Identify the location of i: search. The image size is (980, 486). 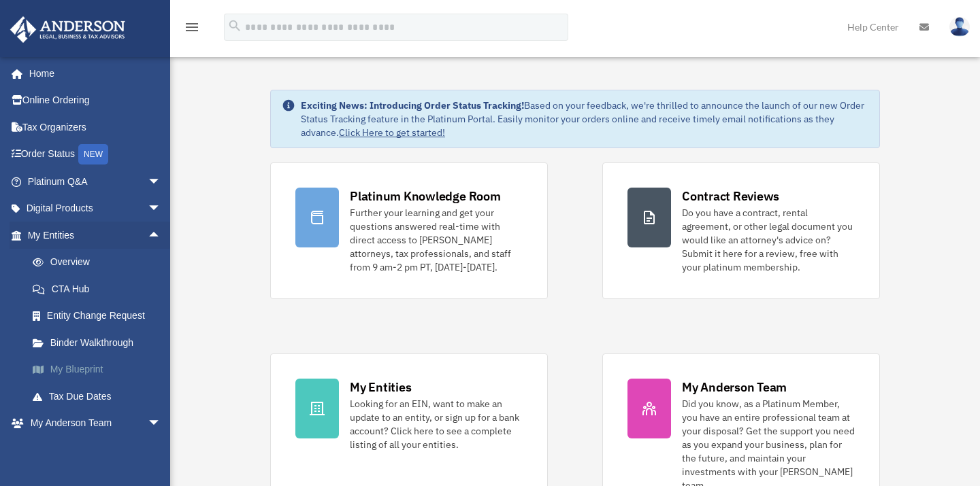
(235, 26).